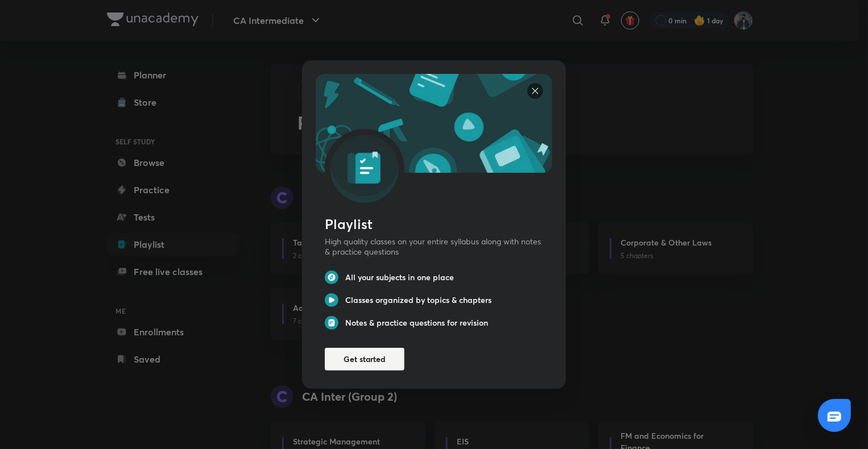 The image size is (868, 449). What do you see at coordinates (418, 300) in the screenshot?
I see `h6: Classes organized by topics & chapters` at bounding box center [418, 300].